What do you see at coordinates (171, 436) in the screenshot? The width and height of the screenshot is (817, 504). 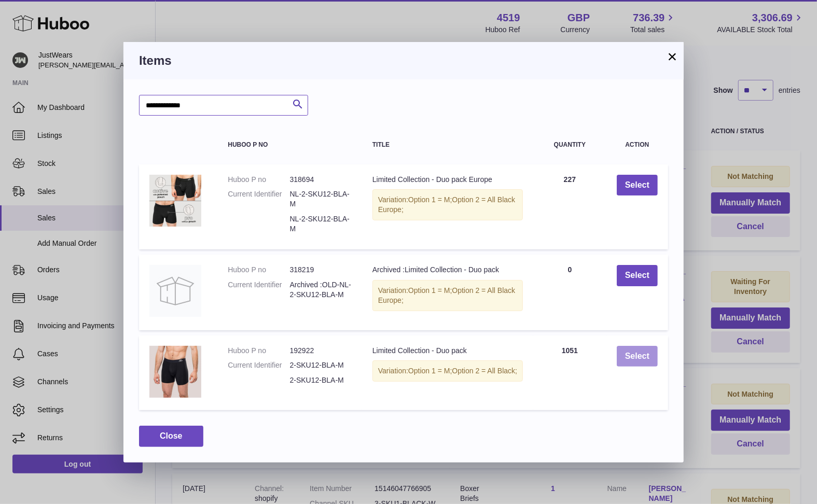 I see `button: Close` at bounding box center [171, 436].